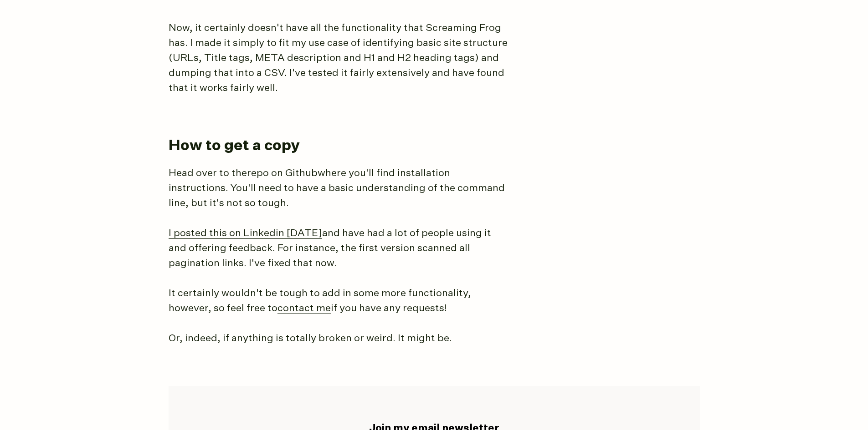 This screenshot has height=430, width=868. I want to click on h2: How to get a copy, so click(430, 146).